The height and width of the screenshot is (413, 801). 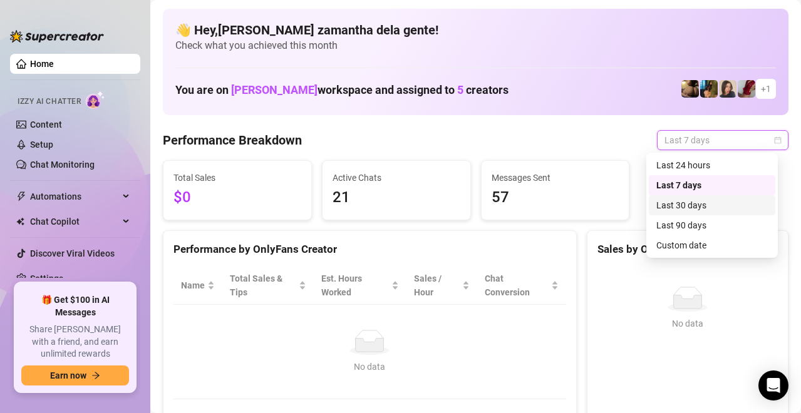 What do you see at coordinates (193, 286) in the screenshot?
I see `span: Name` at bounding box center [193, 286].